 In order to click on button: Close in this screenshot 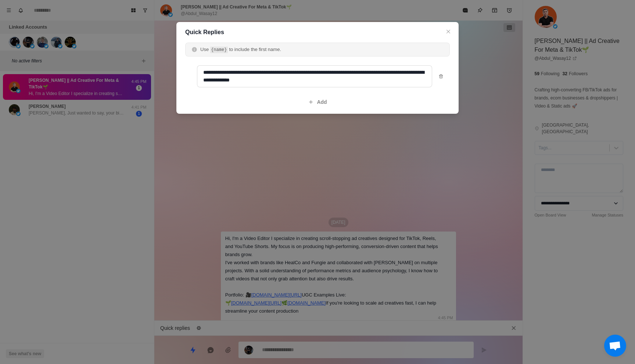, I will do `click(448, 32)`.